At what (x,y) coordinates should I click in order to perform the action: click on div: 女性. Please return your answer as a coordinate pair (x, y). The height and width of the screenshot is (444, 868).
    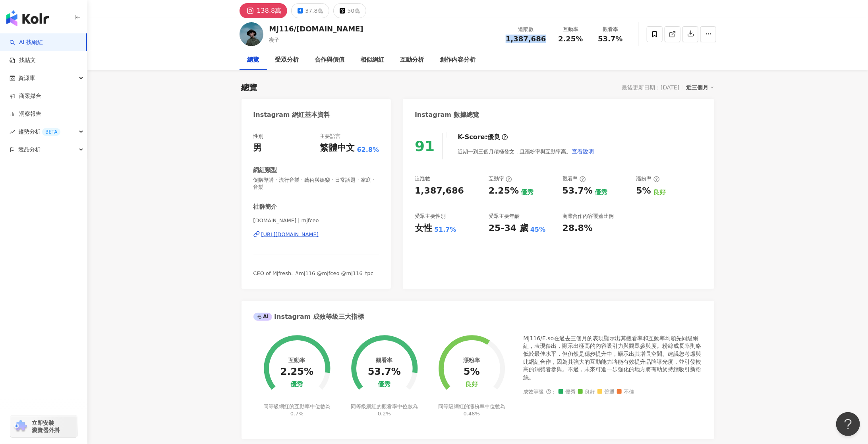
    Looking at the image, I should click on (423, 228).